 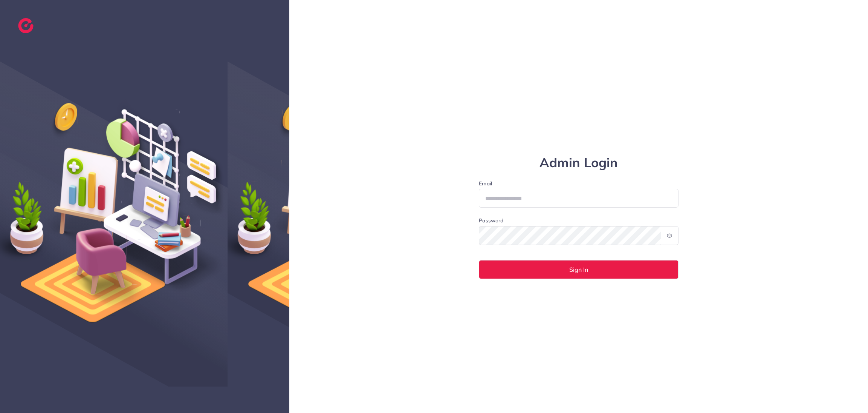 What do you see at coordinates (579, 183) in the screenshot?
I see `label: Email` at bounding box center [579, 183].